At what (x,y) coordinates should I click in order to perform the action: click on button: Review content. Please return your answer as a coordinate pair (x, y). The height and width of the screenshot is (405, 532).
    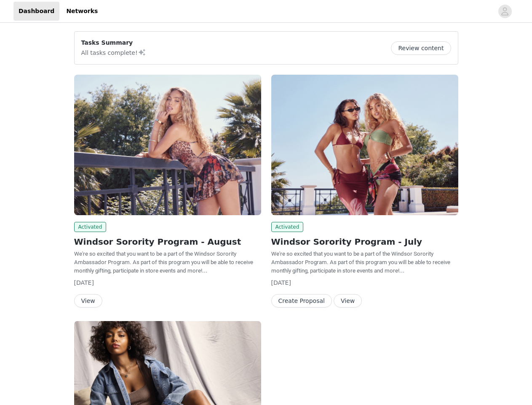
    Looking at the image, I should click on (421, 48).